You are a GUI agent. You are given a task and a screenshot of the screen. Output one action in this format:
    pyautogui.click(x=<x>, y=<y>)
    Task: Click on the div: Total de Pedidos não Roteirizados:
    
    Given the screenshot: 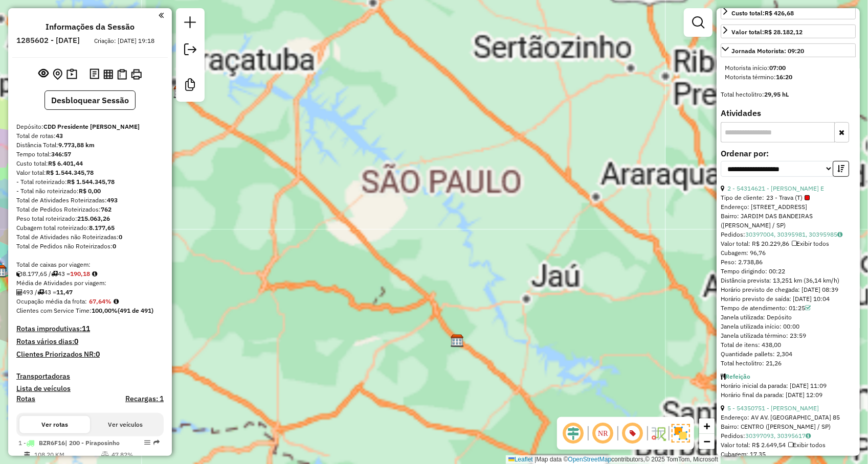 What is the action you would take?
    pyautogui.click(x=90, y=246)
    